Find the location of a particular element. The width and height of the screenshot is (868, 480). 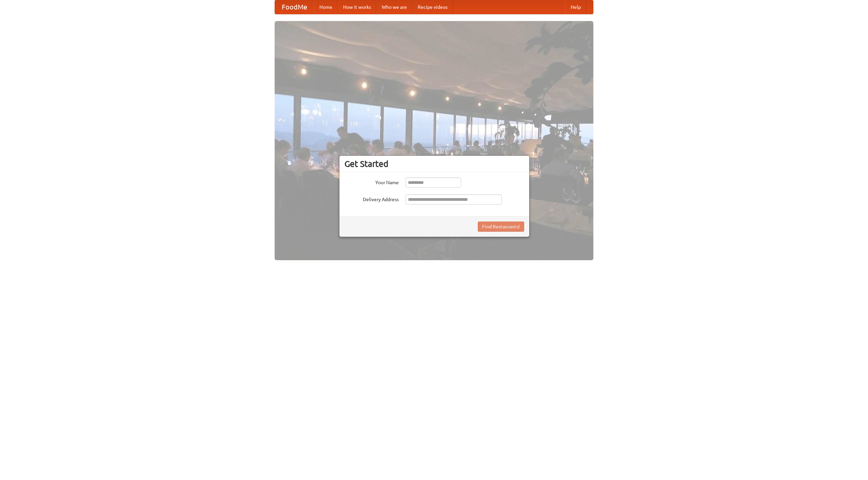

label: Your Name is located at coordinates (371, 182).